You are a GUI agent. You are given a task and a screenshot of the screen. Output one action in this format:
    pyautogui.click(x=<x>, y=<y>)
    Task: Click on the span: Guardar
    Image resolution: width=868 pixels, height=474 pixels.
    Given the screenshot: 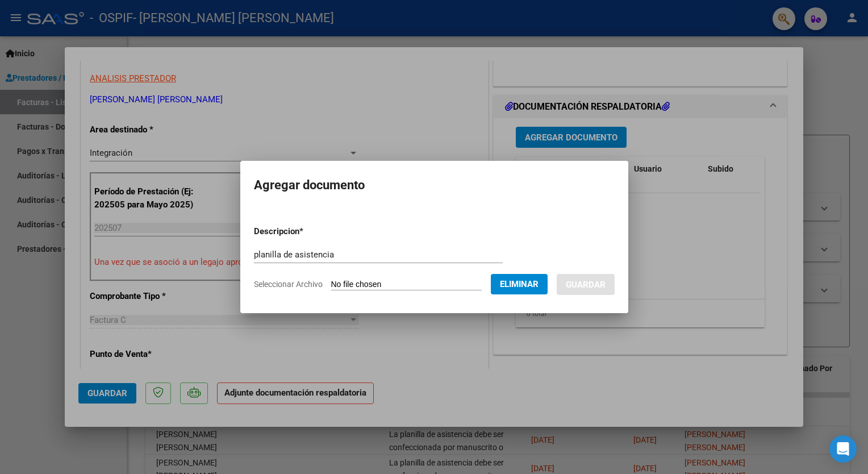 What is the action you would take?
    pyautogui.click(x=586, y=285)
    